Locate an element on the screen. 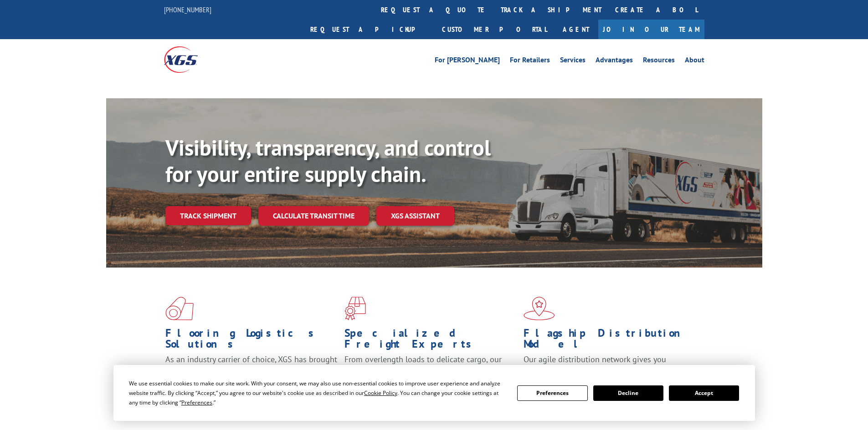  span: As an industry carrier of choice, XGS has brought innovation and dedication to flooring logistics... is located at coordinates (251, 370).